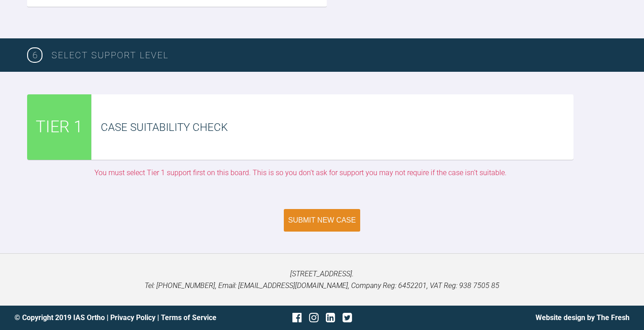  What do you see at coordinates (583, 318) in the screenshot?
I see `a: Website design by The Fresh` at bounding box center [583, 318].